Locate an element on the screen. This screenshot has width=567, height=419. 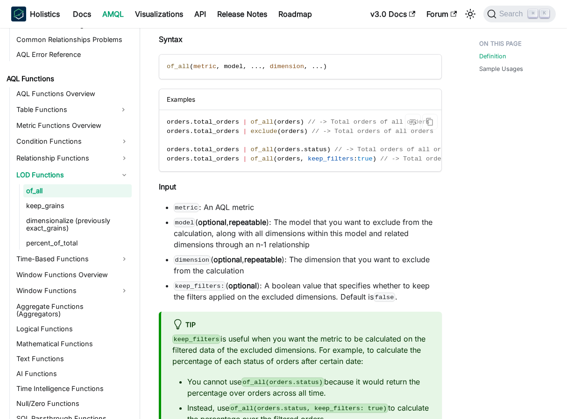
span: // -> Total orders of all orders is located at coordinates (372, 131).